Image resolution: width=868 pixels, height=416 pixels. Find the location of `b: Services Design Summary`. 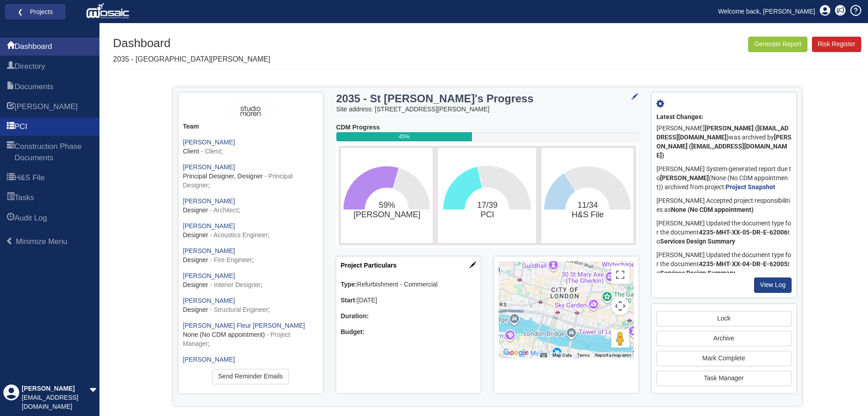

b: Services Design Summary is located at coordinates (697, 273).